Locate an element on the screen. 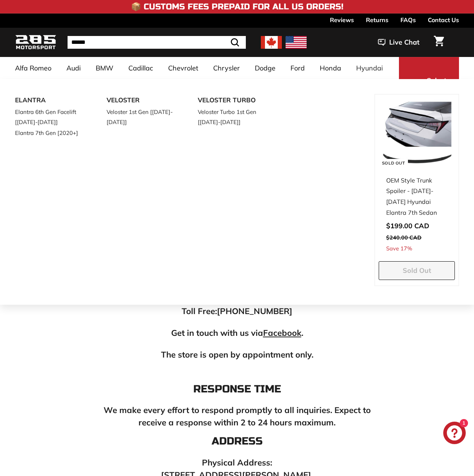 The width and height of the screenshot is (474, 476). a: Elantra 7th Gen [2020+] is located at coordinates (50, 133).